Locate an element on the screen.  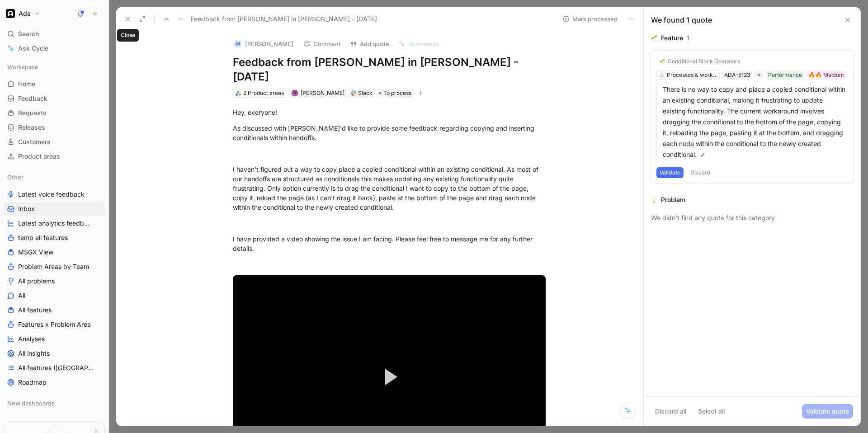
button: Comment is located at coordinates (322, 44).